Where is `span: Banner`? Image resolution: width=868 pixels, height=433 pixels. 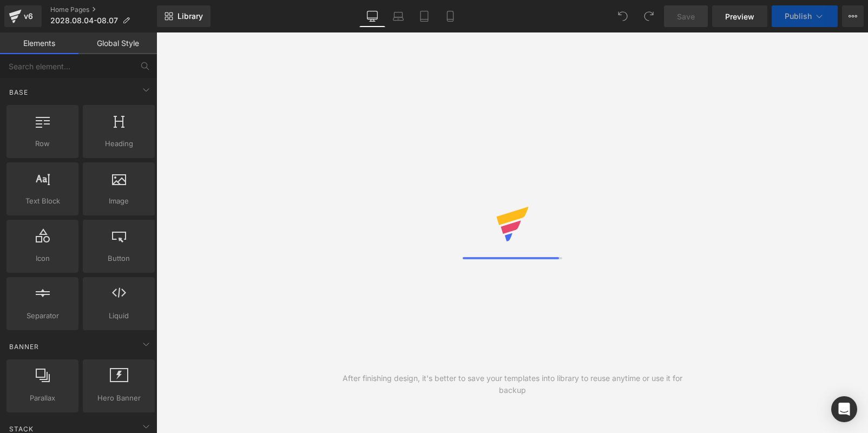 span: Banner is located at coordinates (24, 347).